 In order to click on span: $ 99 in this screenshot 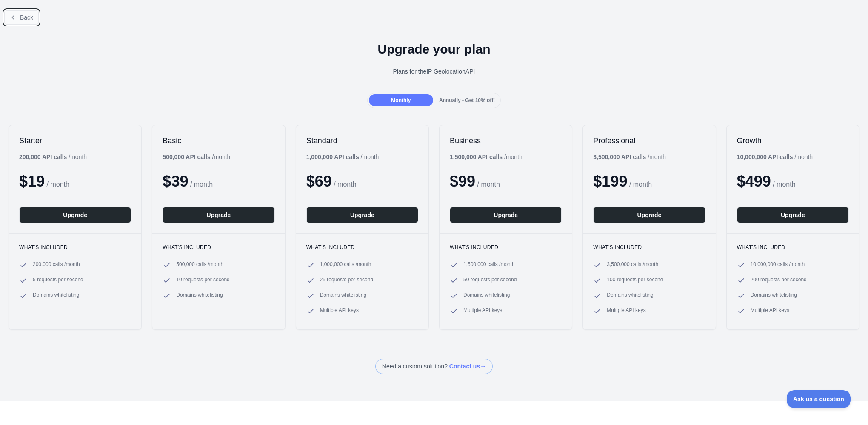, I will do `click(463, 181)`.